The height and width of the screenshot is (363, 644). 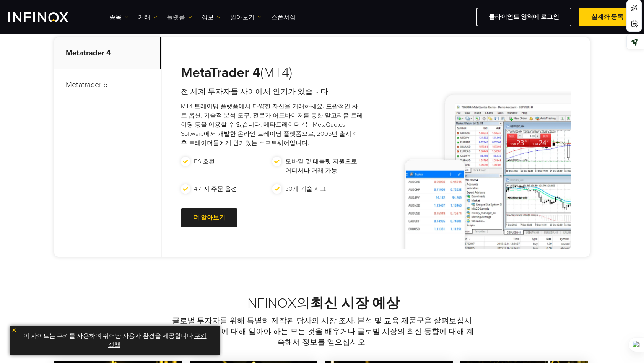 I want to click on a: 실계좌 등록, so click(x=607, y=17).